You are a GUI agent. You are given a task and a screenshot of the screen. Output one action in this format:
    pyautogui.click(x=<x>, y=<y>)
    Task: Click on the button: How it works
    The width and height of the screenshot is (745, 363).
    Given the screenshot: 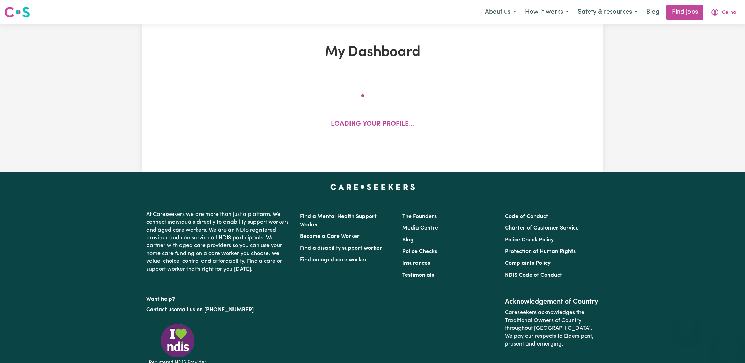 What is the action you would take?
    pyautogui.click(x=547, y=12)
    